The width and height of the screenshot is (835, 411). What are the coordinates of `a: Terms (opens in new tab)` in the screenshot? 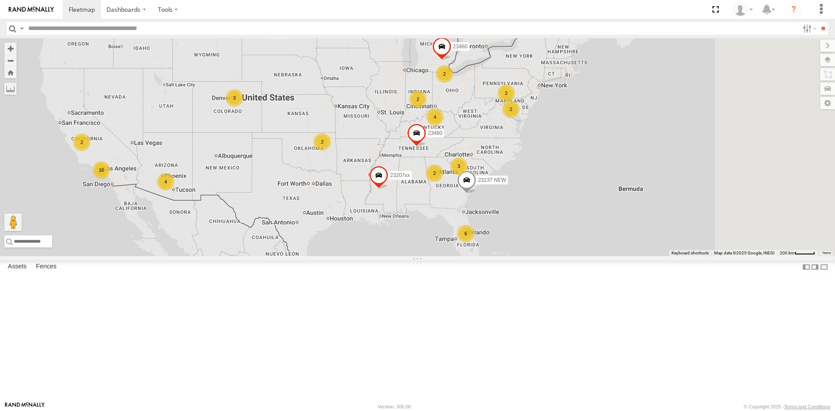 It's located at (826, 253).